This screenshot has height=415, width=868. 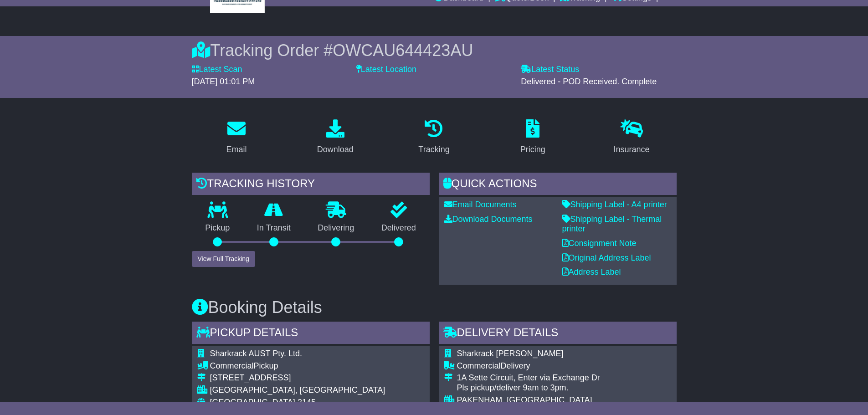 I want to click on a: Consignment Note, so click(x=599, y=243).